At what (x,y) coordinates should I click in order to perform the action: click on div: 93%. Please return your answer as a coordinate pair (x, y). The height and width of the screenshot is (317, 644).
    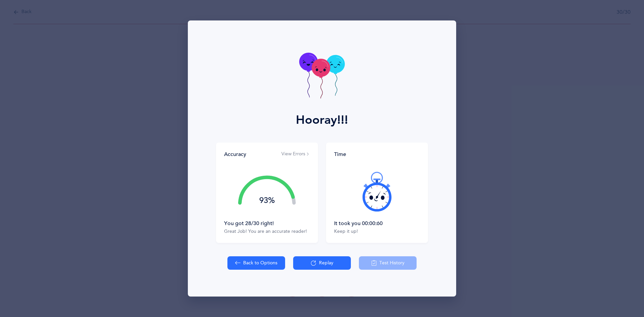
    Looking at the image, I should click on (267, 201).